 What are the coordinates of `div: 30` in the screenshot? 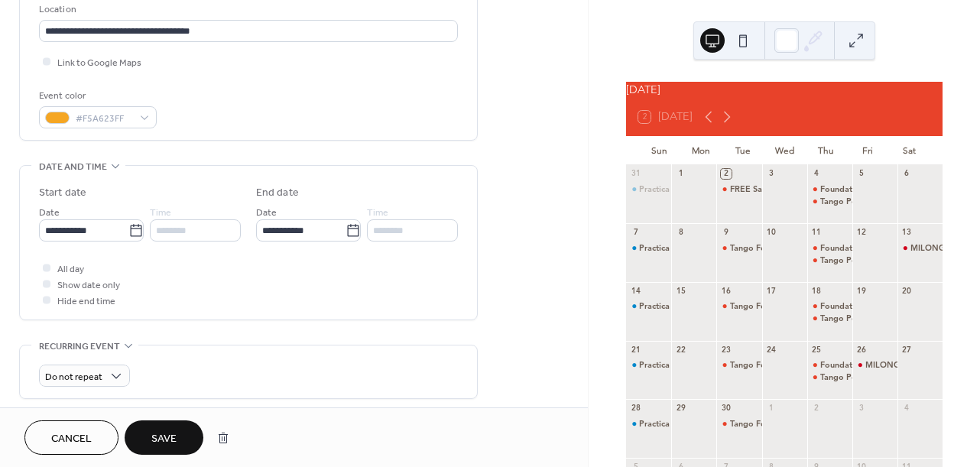 It's located at (726, 409).